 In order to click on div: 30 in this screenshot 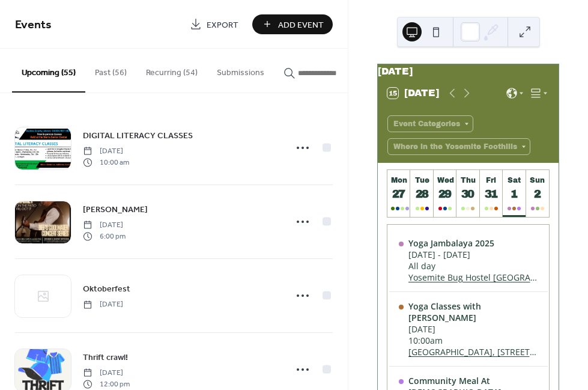, I will do `click(468, 194)`.